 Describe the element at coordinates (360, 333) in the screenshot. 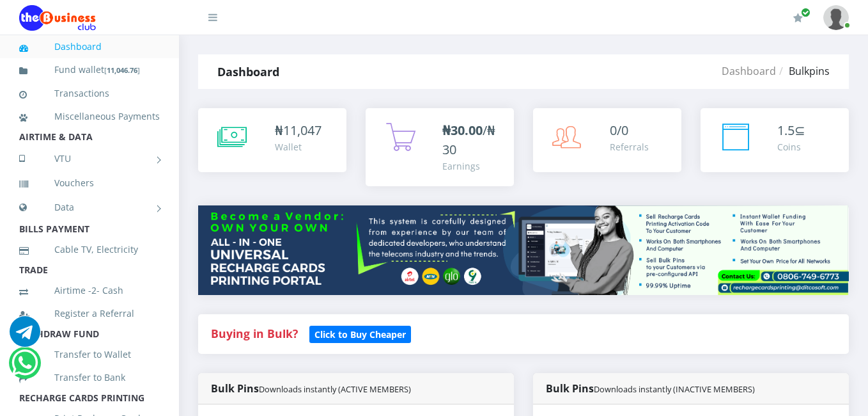

I see `a: Click to Buy Cheaper` at that location.